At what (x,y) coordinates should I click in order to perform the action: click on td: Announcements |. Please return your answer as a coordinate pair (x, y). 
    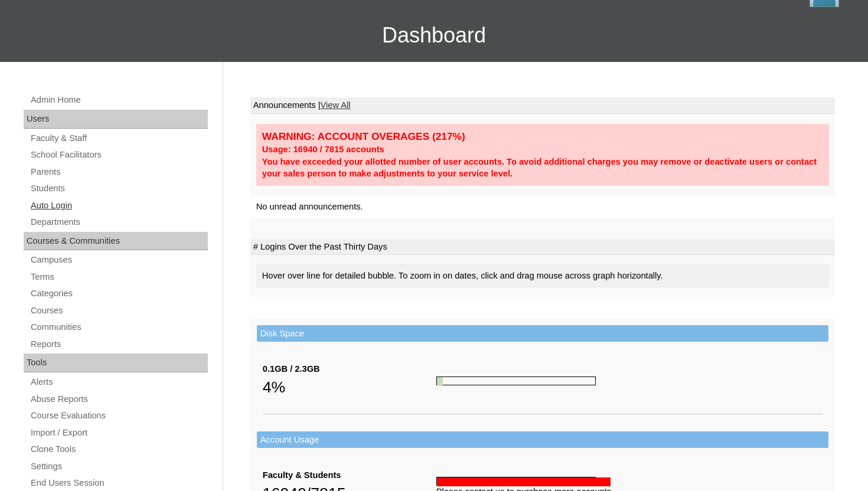
    Looking at the image, I should click on (543, 106).